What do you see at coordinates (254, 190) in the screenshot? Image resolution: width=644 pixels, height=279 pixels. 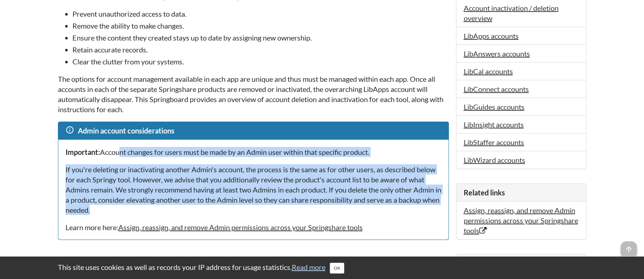 I see `p: If you're deleting or inactivating another Admin's account, the process is the same as for other ...` at bounding box center [254, 190].